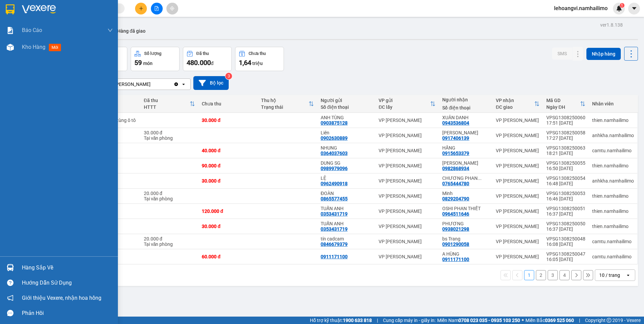  What do you see at coordinates (334, 199) in the screenshot?
I see `div: 0865577455` at bounding box center [334, 199].